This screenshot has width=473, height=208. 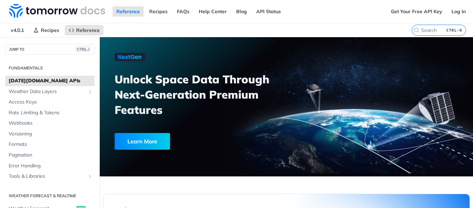 What do you see at coordinates (50, 49) in the screenshot?
I see `button: JUMP TOCTRL-/` at bounding box center [50, 49].